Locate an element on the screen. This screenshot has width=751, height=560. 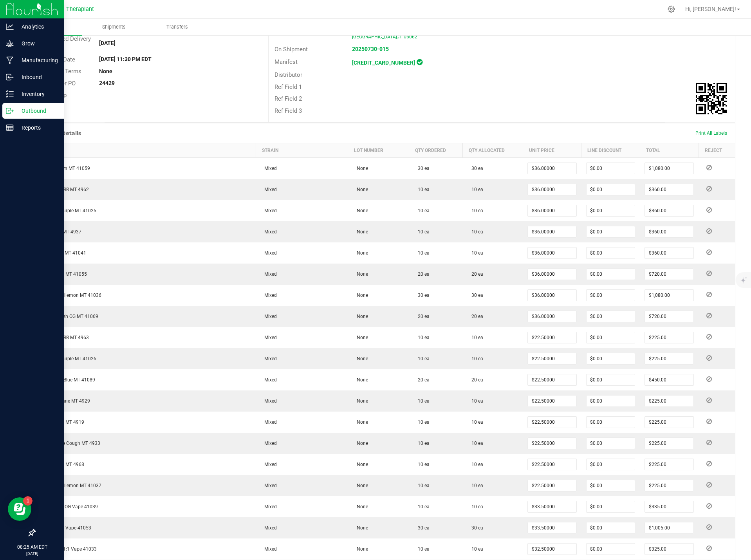
th: Lot Number is located at coordinates (379, 150).